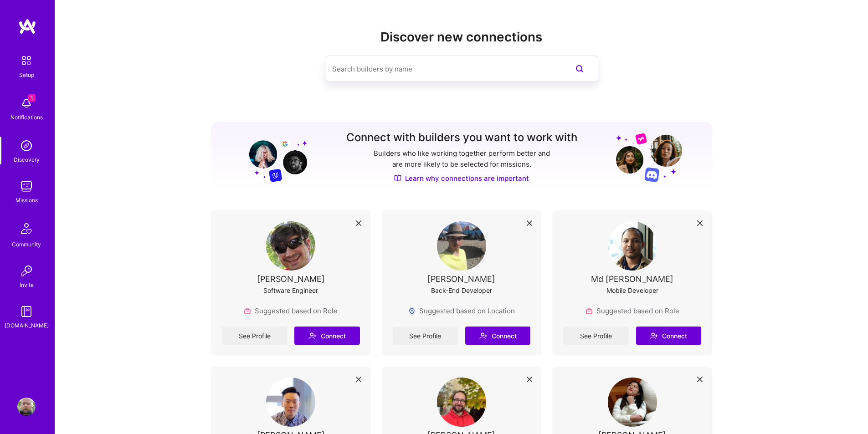  Describe the element at coordinates (461, 178) in the screenshot. I see `a: Learn why connections are important` at that location.